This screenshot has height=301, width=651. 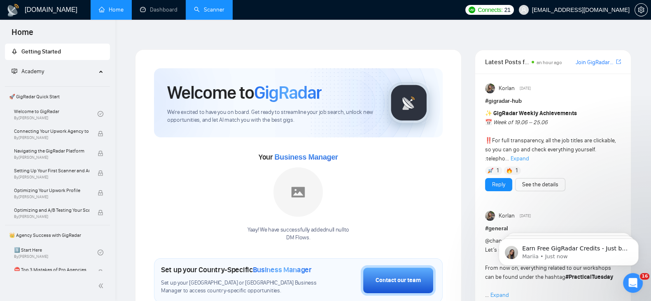 I want to click on span: export, so click(x=618, y=62).